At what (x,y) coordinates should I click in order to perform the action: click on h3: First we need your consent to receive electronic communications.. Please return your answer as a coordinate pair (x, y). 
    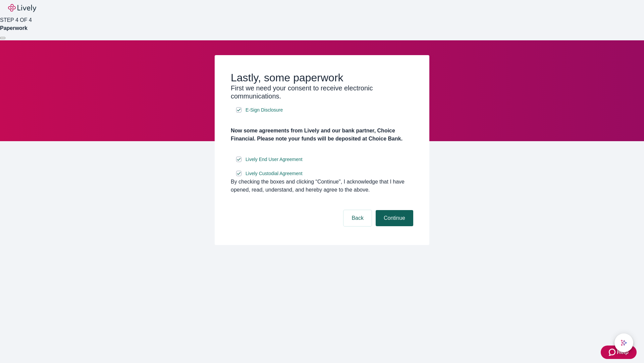
    Looking at the image, I should click on (322, 92).